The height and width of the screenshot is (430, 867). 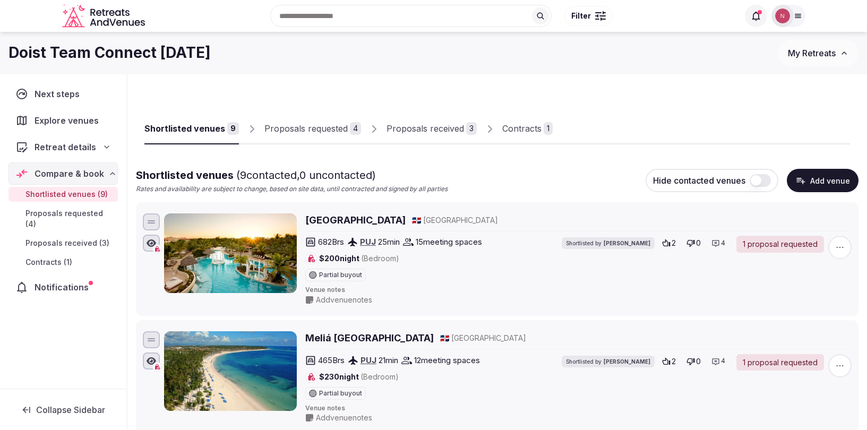 What do you see at coordinates (313, 129) in the screenshot?
I see `a: Proposals requested4` at bounding box center [313, 129].